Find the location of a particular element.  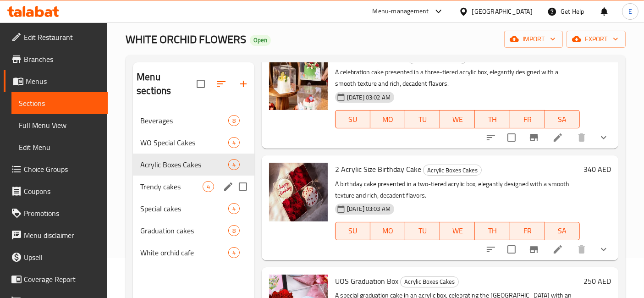

img: 3 Acrylic Size Cake Box is located at coordinates (298, 81).